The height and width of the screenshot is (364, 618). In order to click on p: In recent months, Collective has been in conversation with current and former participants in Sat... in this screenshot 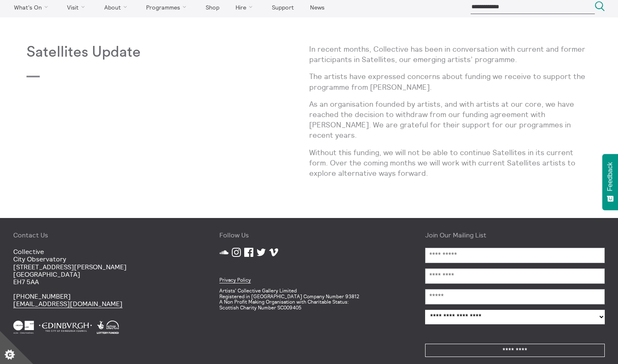, I will do `click(450, 54)`.